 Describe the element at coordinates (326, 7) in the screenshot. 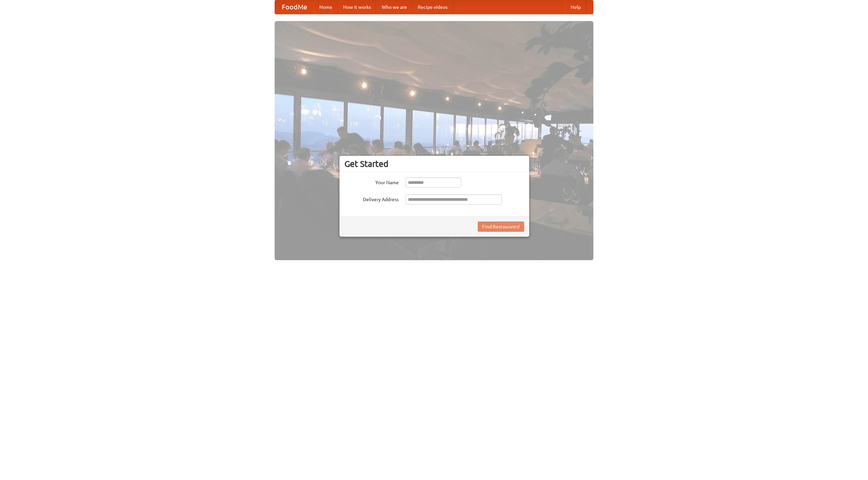

I see `a: Home` at that location.